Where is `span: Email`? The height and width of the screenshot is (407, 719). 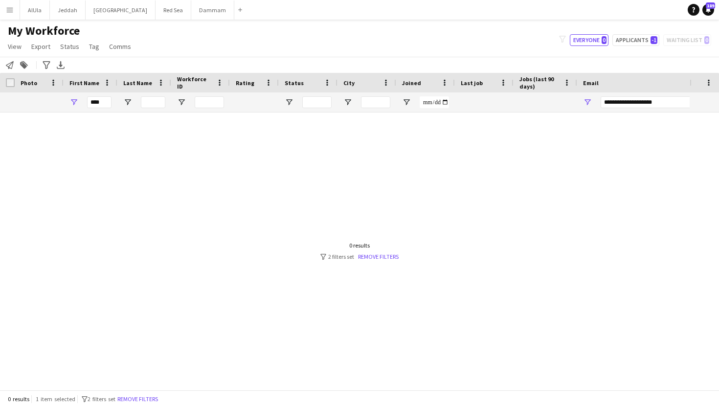
span: Email is located at coordinates (591, 83).